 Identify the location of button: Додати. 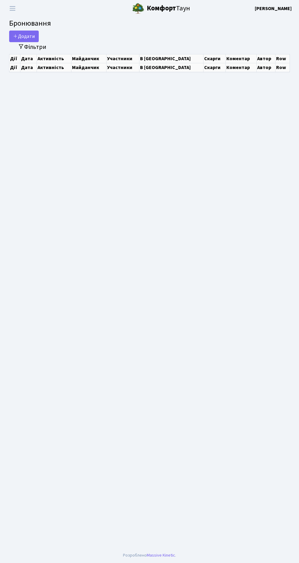
(24, 36).